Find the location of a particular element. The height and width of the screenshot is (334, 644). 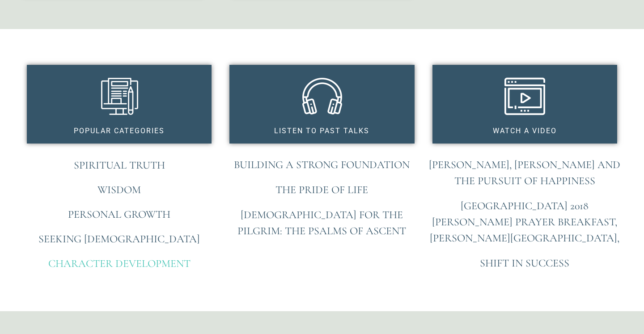

a: Building A Strong Foundation is located at coordinates (322, 164).